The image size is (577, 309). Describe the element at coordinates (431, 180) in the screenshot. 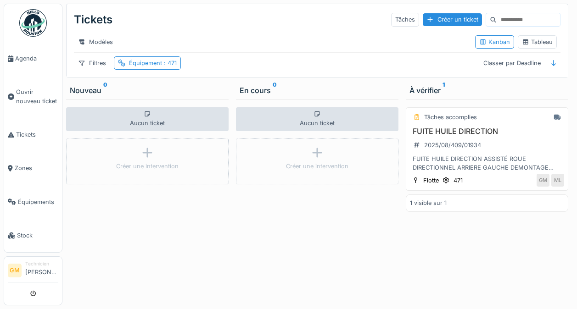

I see `div: Flotte` at that location.